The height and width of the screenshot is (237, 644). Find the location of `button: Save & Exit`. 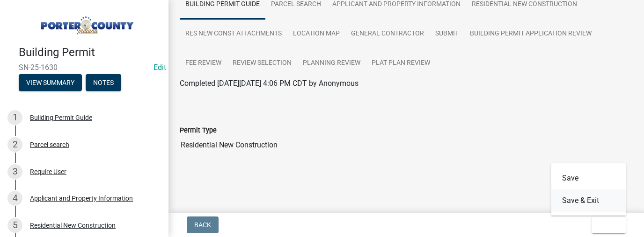

button: Save & Exit is located at coordinates (588, 201).